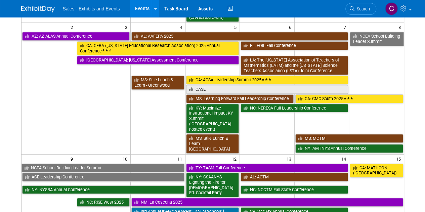 This screenshot has width=425, height=212. I want to click on a: MS: Stile Lunch & Learn - Greenwood, so click(158, 82).